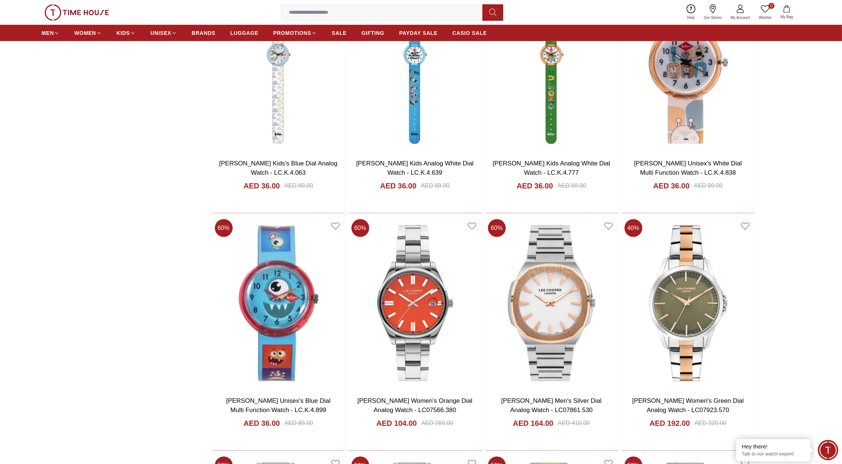  I want to click on a: Lee Cooper Men's Silver Dial Analog Watch - LC07861.530, so click(552, 303).